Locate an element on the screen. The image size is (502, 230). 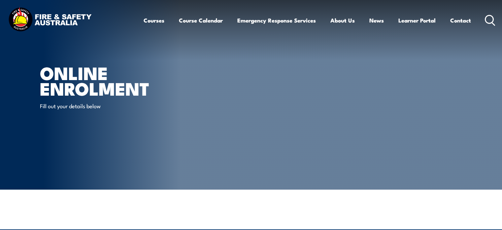
a: Courses is located at coordinates (154, 20).